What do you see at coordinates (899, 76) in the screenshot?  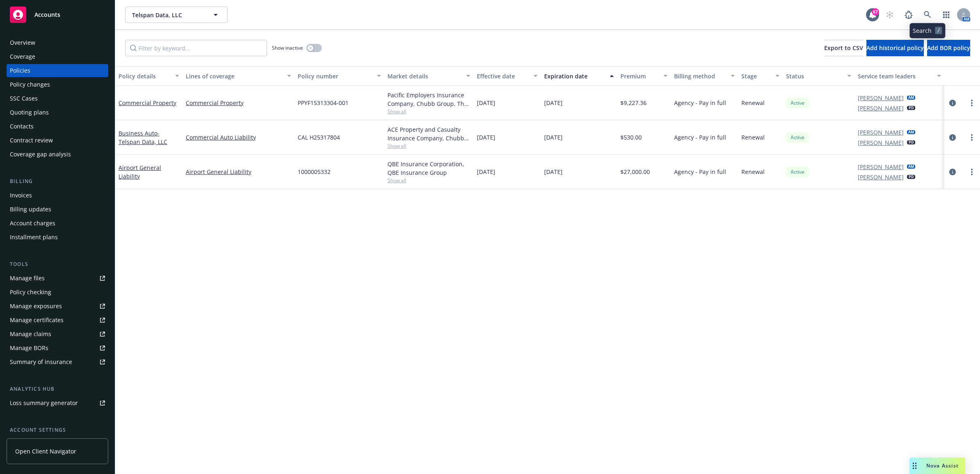 I see `button: Service team leaders` at bounding box center [899, 76].